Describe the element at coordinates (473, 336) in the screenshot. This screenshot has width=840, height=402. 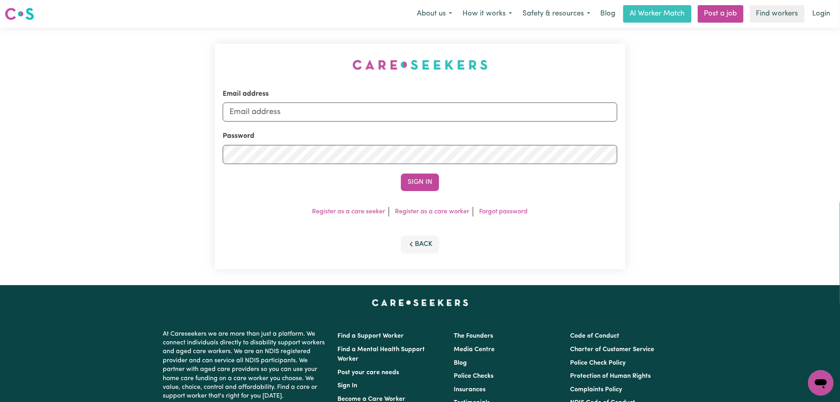
I see `a: The Founders` at that location.